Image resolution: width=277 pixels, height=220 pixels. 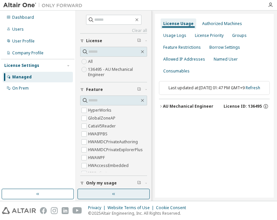 I want to click on label: 136495 - AU Mechanical Engineer, so click(x=117, y=72).